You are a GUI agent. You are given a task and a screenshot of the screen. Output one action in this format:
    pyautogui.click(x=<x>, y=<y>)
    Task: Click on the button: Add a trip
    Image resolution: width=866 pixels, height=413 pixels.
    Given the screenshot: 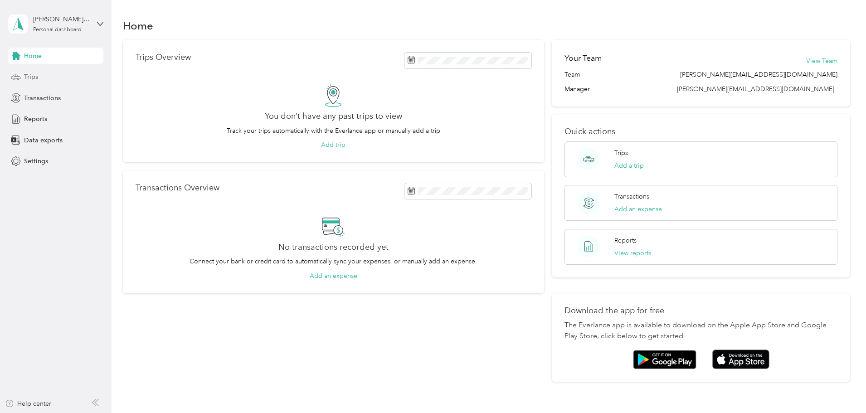 What is the action you would take?
    pyautogui.click(x=629, y=165)
    